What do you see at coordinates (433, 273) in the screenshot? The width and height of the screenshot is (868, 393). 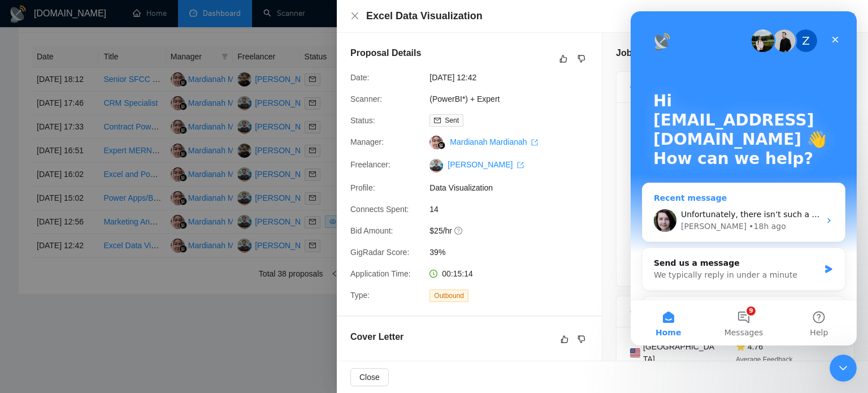 I see `span: clock-circle` at bounding box center [433, 273].